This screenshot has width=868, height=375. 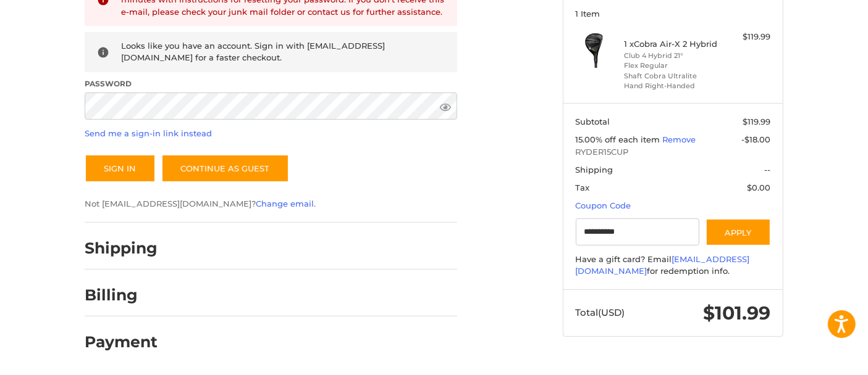 I want to click on button: Sign In, so click(x=120, y=169).